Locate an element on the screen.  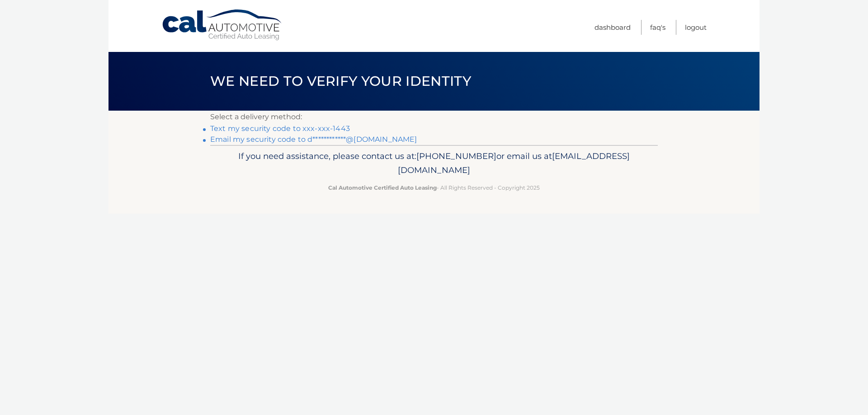
p: - All Rights Reserved - Copyright 2025 is located at coordinates (434, 188).